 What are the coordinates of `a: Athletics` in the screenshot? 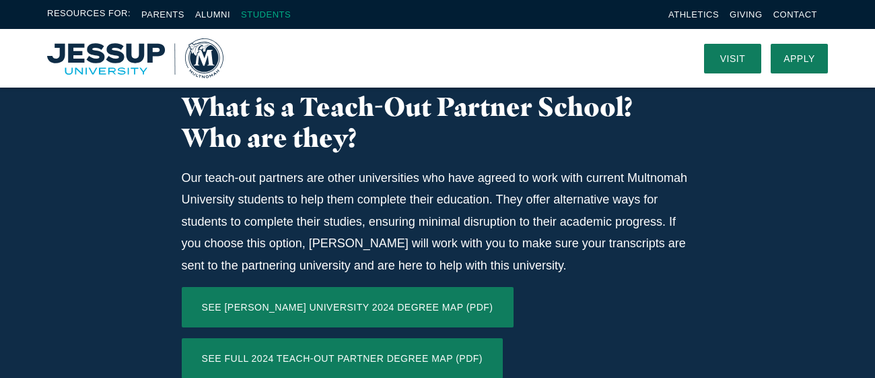 It's located at (694, 14).